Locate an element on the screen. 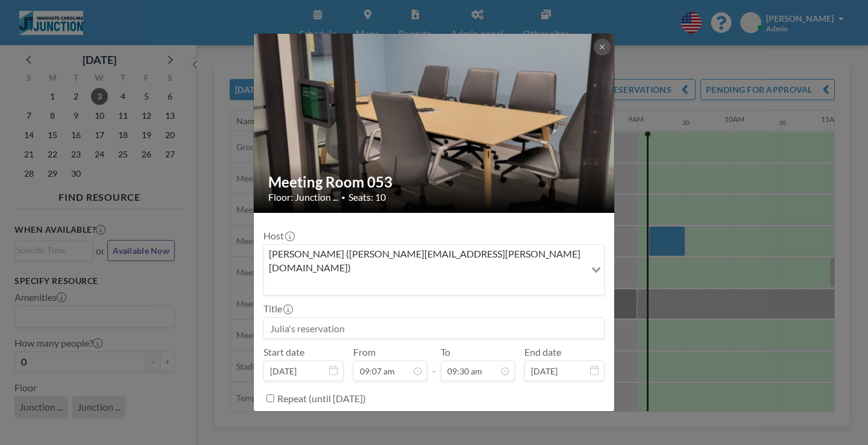  div: Search for option is located at coordinates (434, 270).